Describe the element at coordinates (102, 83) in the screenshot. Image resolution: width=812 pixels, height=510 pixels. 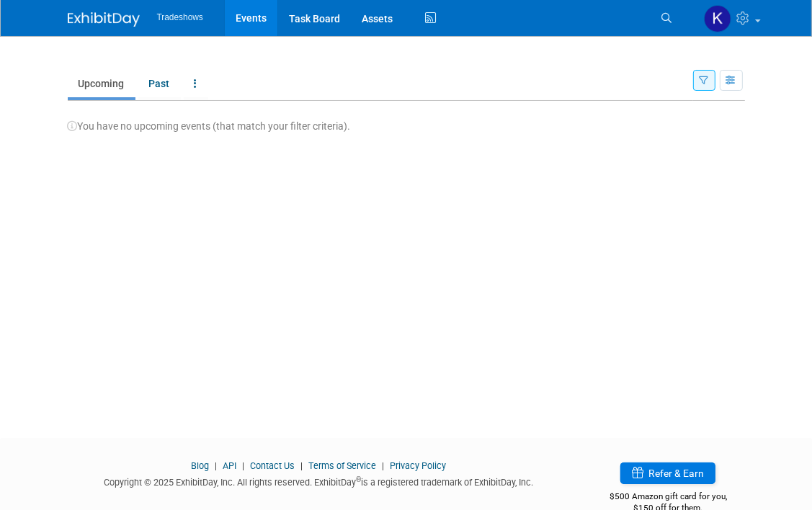
I see `a: Upcoming` at that location.